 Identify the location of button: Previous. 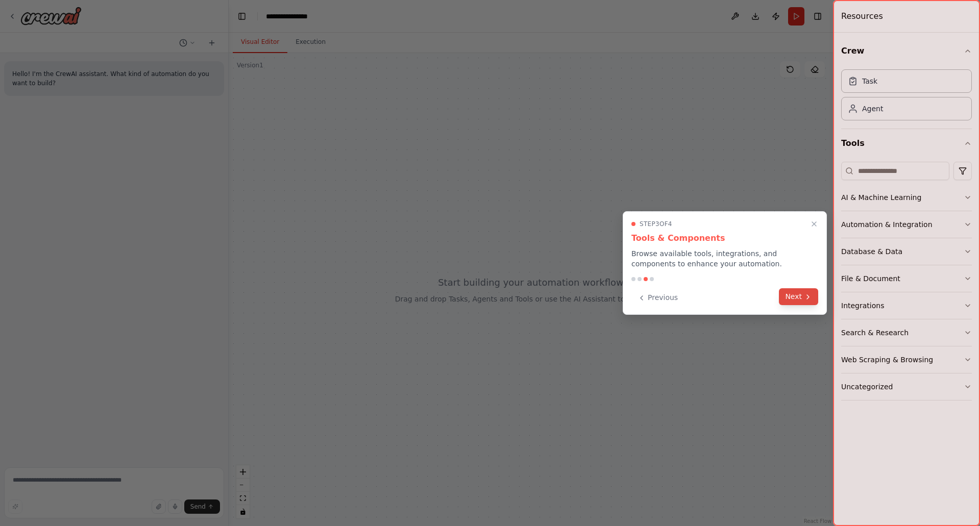
(658, 297).